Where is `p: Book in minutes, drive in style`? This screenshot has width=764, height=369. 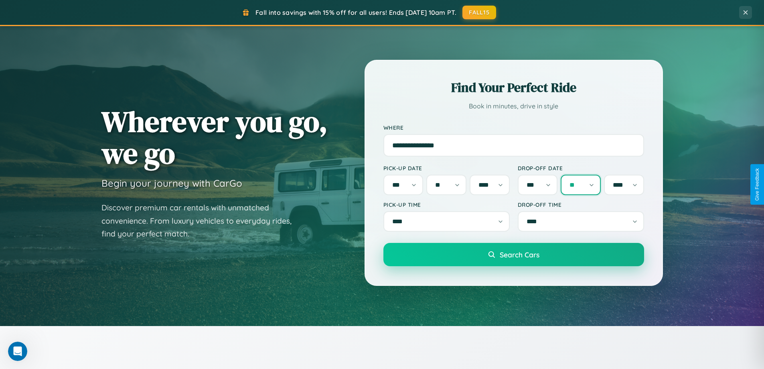 p: Book in minutes, drive in style is located at coordinates (514, 106).